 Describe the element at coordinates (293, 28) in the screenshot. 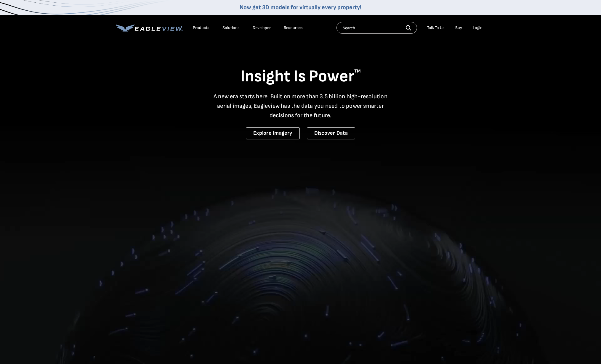

I see `div: Resources` at that location.